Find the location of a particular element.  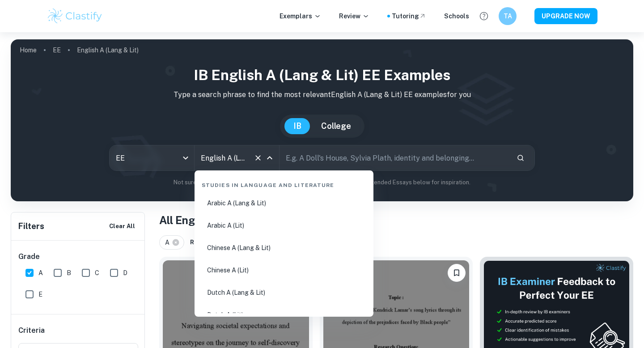

p: Not sure what to search for? You can always look through our example Extended Essays below for in... is located at coordinates (322, 183).